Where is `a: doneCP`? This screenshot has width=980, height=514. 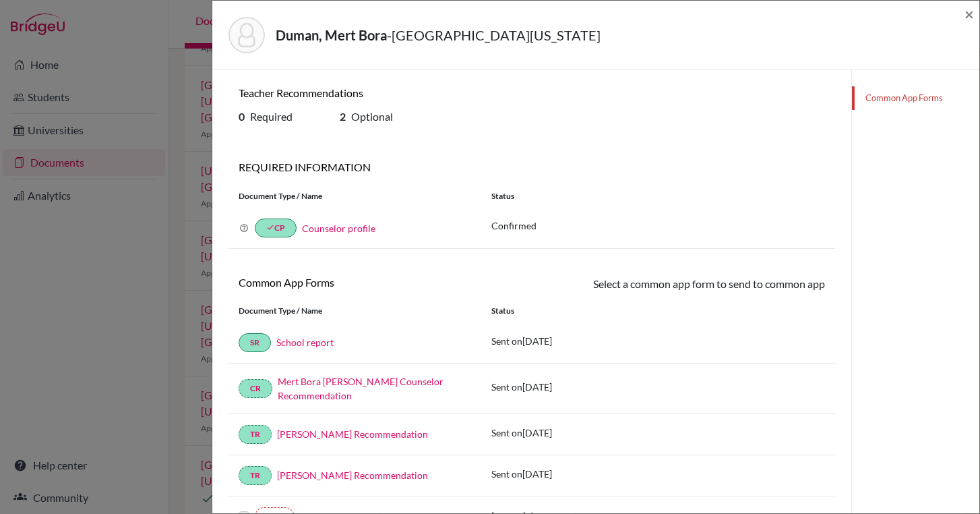 a: doneCP is located at coordinates (276, 228).